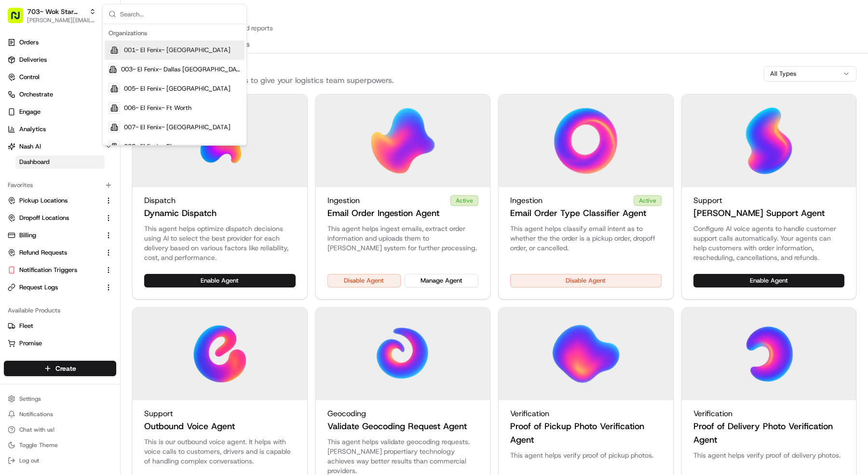  Describe the element at coordinates (158, 108) in the screenshot. I see `span: 006- El Fenix- Ft Worth` at that location.